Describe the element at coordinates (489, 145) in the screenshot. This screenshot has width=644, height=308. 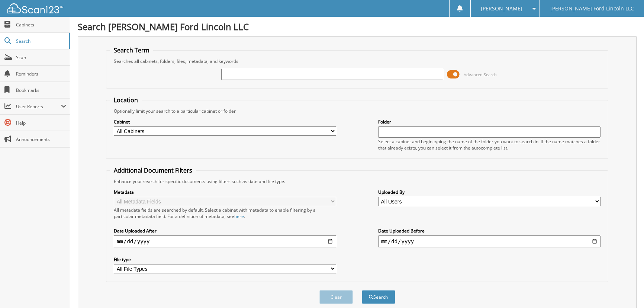
I see `div: Select a cabinet and begin typing the name of the folder you want to search in. If the name match...` at that location.